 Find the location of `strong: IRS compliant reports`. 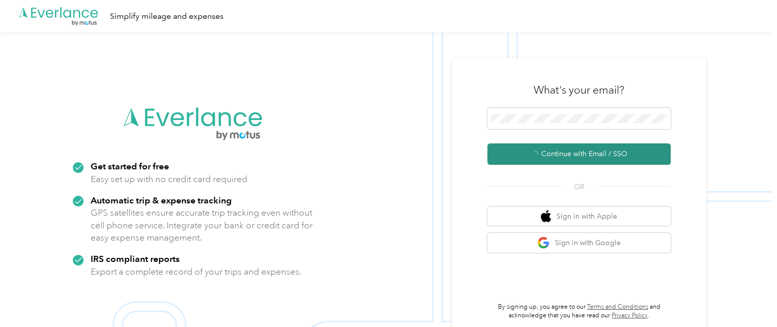

strong: IRS compliant reports is located at coordinates (135, 259).